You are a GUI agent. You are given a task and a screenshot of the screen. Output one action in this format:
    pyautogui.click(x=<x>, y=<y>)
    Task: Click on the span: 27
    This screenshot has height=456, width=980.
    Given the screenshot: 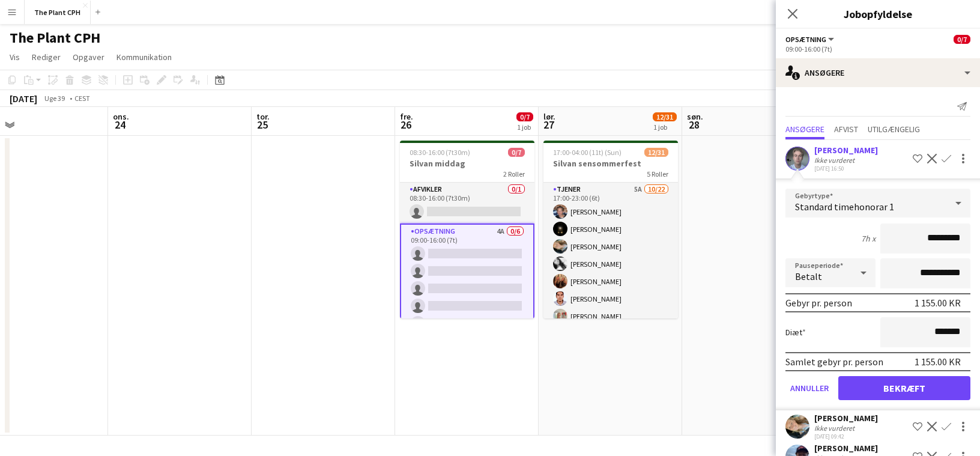 What is the action you would take?
    pyautogui.click(x=549, y=124)
    